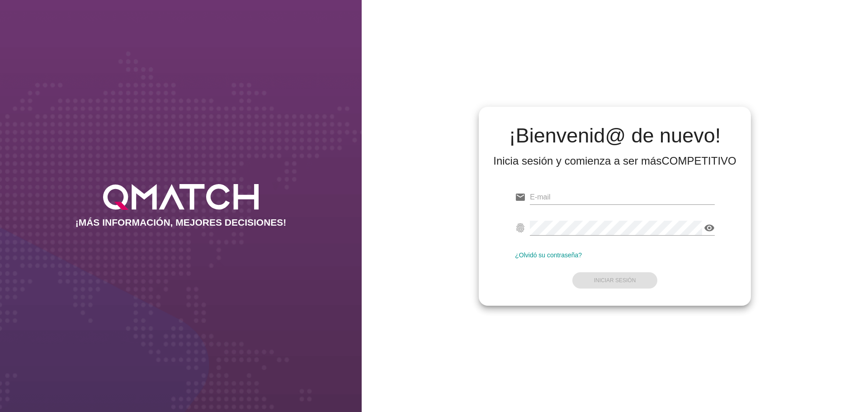 This screenshot has height=412, width=868. What do you see at coordinates (615, 136) in the screenshot?
I see `h2: ¡Bienvenid@ de nuevo!` at bounding box center [615, 136].